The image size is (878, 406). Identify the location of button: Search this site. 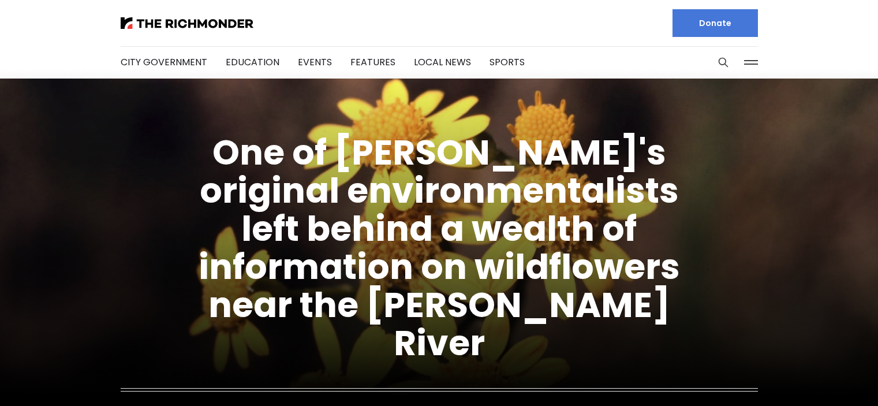
(724, 62).